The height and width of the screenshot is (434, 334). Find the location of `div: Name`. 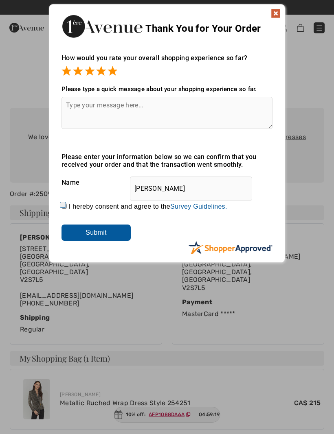

div: Name is located at coordinates (167, 183).